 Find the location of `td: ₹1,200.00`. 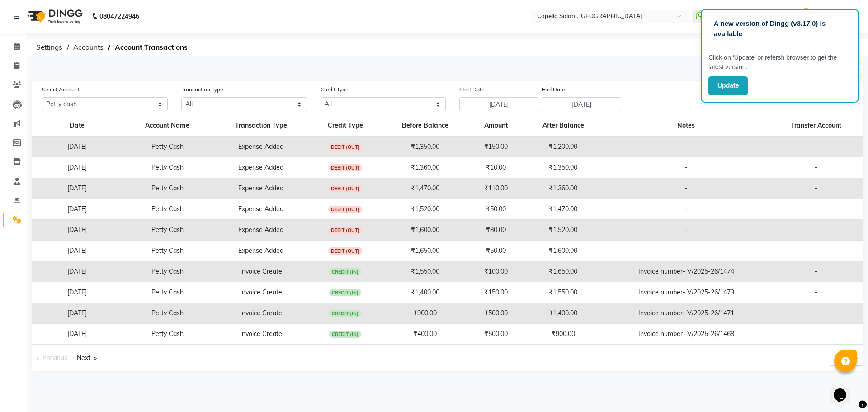

td: ₹1,200.00 is located at coordinates (563, 146).